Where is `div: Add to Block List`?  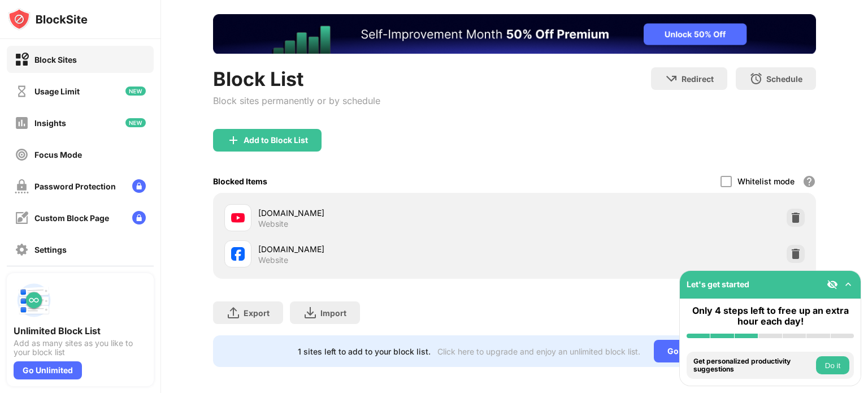
div: Add to Block List is located at coordinates (276, 141).